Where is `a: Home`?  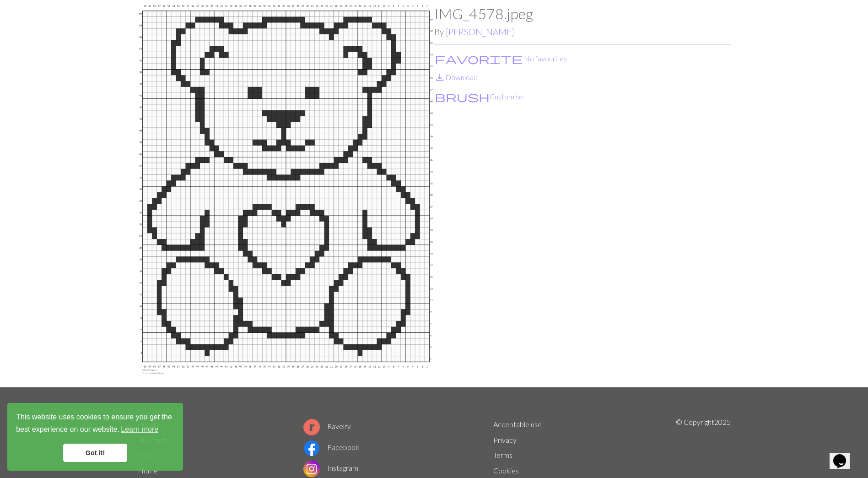
a: Home is located at coordinates (148, 470).